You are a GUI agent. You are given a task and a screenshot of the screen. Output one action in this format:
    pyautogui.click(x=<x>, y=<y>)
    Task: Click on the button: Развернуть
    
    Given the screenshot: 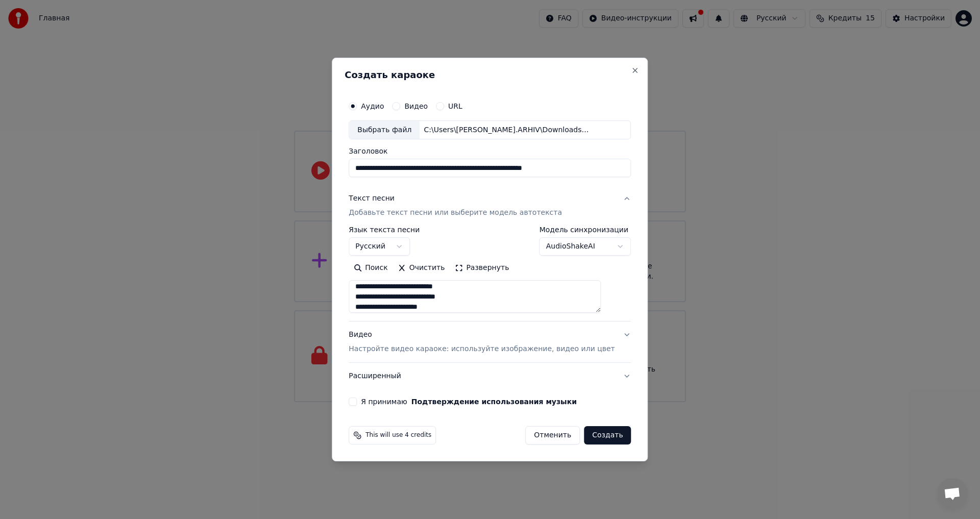 What is the action you would take?
    pyautogui.click(x=482, y=269)
    